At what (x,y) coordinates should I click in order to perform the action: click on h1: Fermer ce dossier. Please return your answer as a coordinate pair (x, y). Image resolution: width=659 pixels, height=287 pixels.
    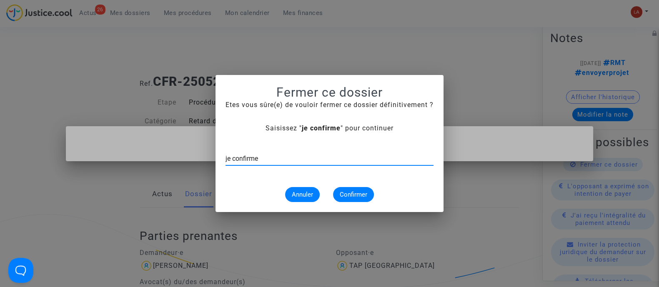
    Looking at the image, I should click on (329, 93).